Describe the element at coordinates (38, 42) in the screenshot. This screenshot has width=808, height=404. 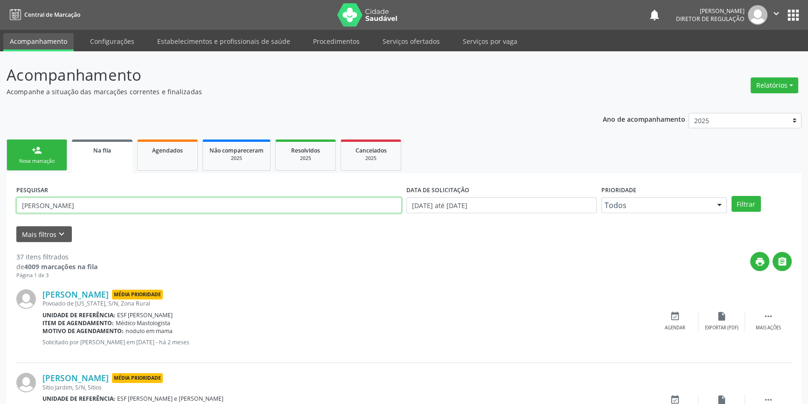
I see `a: Acompanhamento` at that location.